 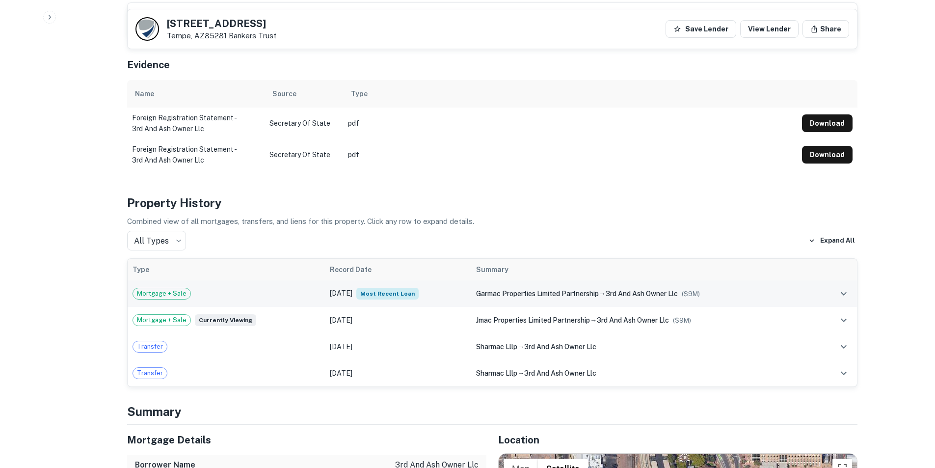 I want to click on h5: Location, so click(x=678, y=440).